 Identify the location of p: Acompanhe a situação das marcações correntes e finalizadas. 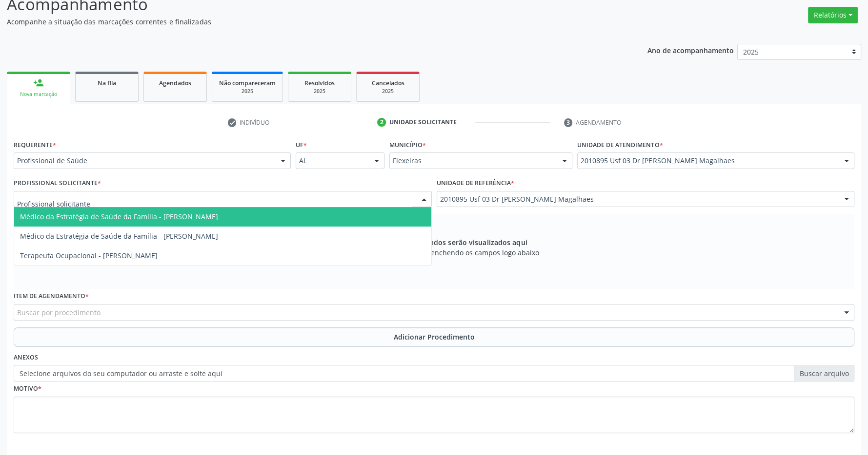
(306, 21).